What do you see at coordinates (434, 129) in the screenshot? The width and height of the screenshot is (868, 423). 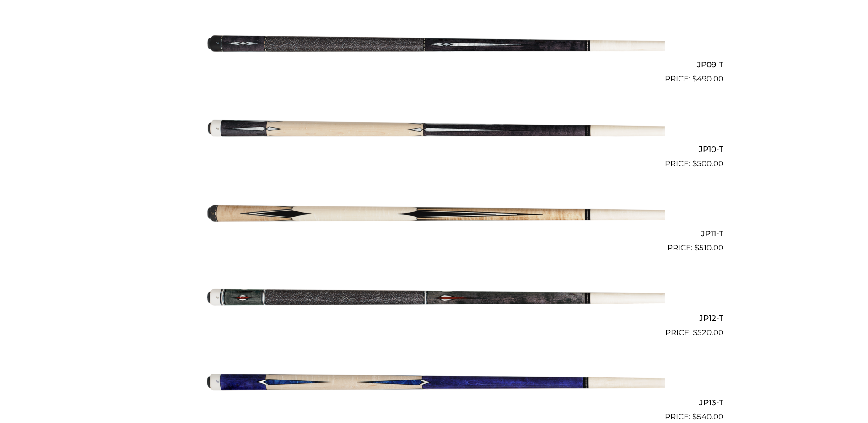 I see `a: JP10-T $500.00` at bounding box center [434, 129].